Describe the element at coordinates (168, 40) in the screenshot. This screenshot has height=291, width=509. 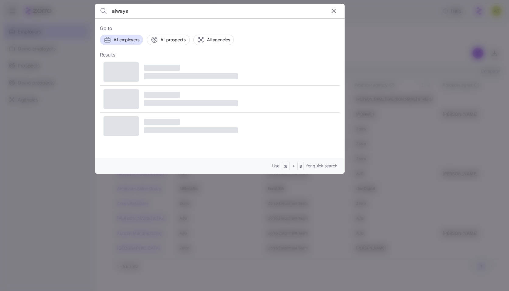
I see `button: All prospects` at that location.